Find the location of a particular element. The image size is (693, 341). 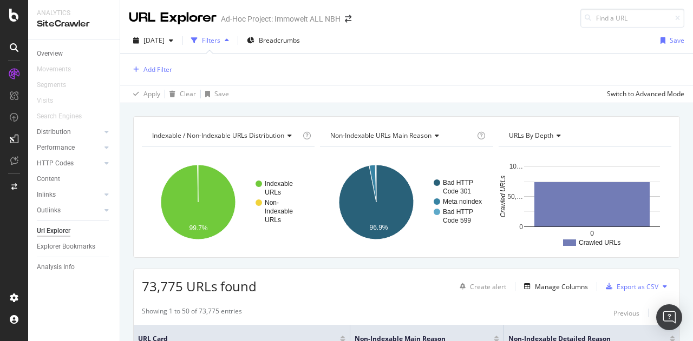

div: Manage Columns is located at coordinates (561, 287).